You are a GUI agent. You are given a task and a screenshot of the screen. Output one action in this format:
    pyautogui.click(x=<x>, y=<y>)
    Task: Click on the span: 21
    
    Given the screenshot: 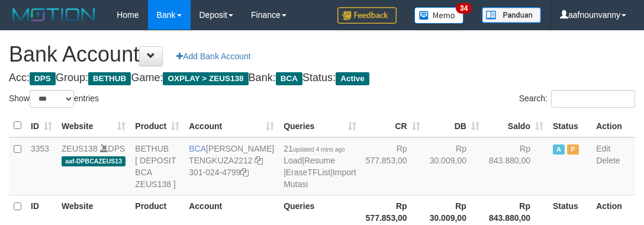 What is the action you would take?
    pyautogui.click(x=314, y=149)
    